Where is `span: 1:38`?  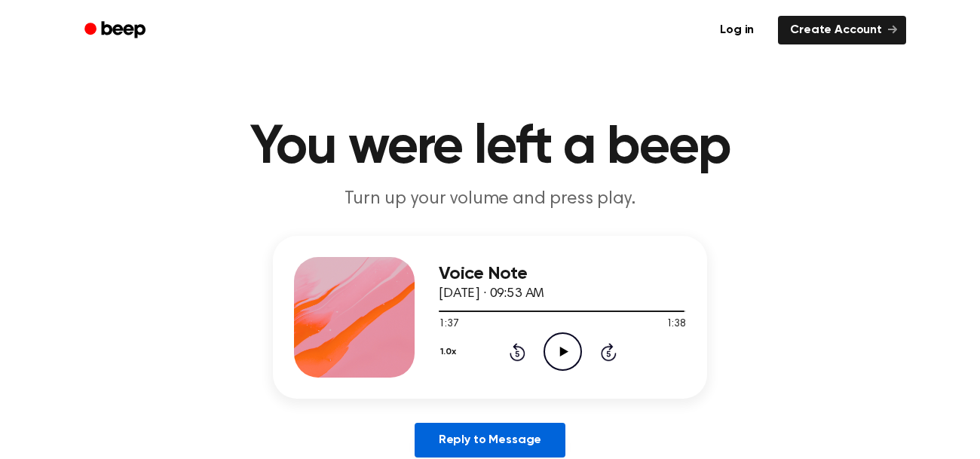
span: 1:38 is located at coordinates (676, 324).